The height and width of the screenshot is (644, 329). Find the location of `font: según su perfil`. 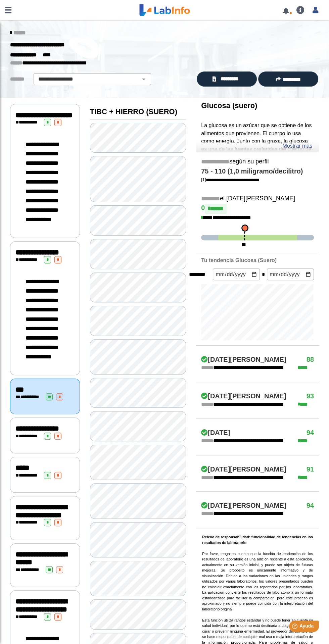

font: según su perfil is located at coordinates (249, 162).